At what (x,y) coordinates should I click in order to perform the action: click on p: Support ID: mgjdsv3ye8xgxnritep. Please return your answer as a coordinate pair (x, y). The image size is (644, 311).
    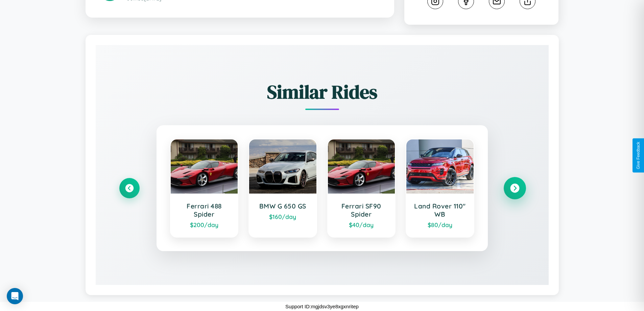
    Looking at the image, I should click on (322, 306).